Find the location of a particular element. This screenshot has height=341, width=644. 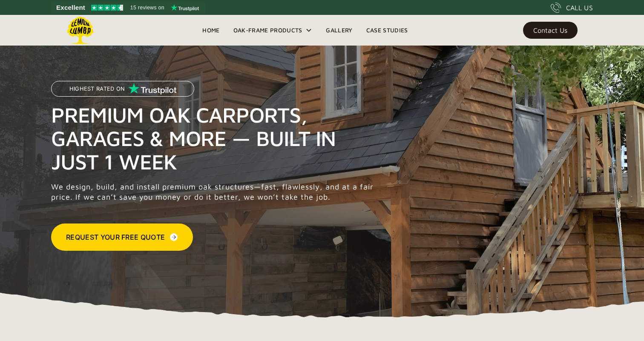

img: Trustpilot logo is located at coordinates (185, 8).